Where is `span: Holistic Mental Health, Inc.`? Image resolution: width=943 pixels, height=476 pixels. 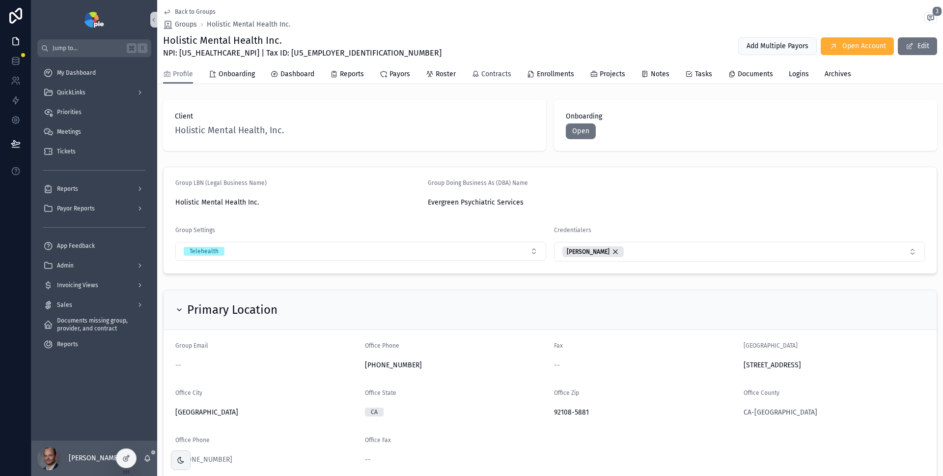
span: Holistic Mental Health, Inc. is located at coordinates (229, 130).